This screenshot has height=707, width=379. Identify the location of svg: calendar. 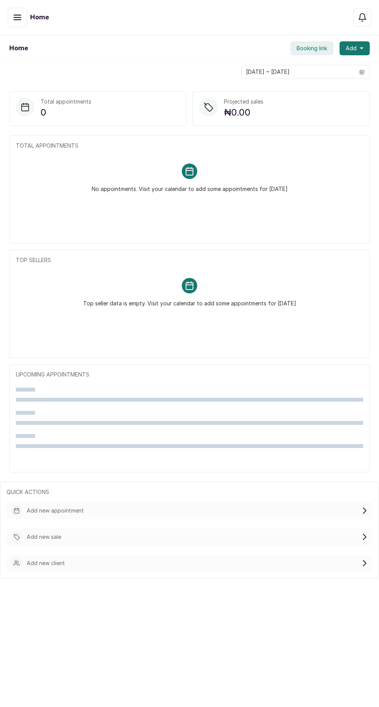
(362, 72).